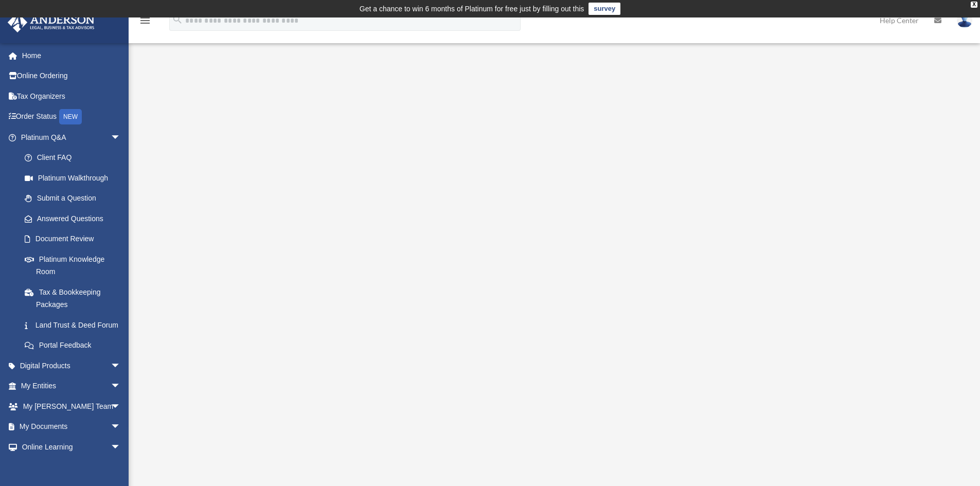  I want to click on a: My Entitiesarrow_drop_down, so click(72, 386).